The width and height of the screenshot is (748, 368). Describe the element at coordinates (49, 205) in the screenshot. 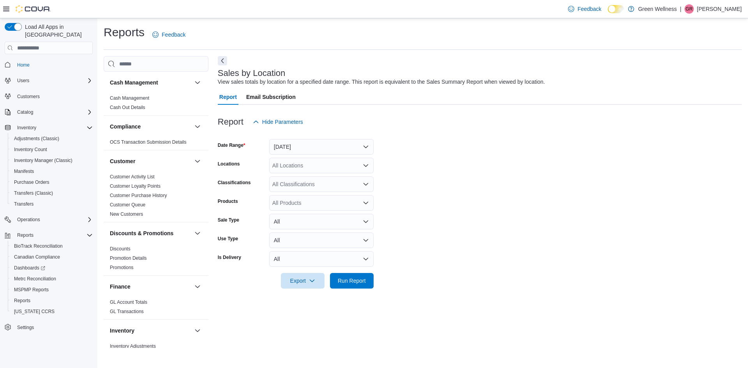

I see `nav: Complex example` at that location.